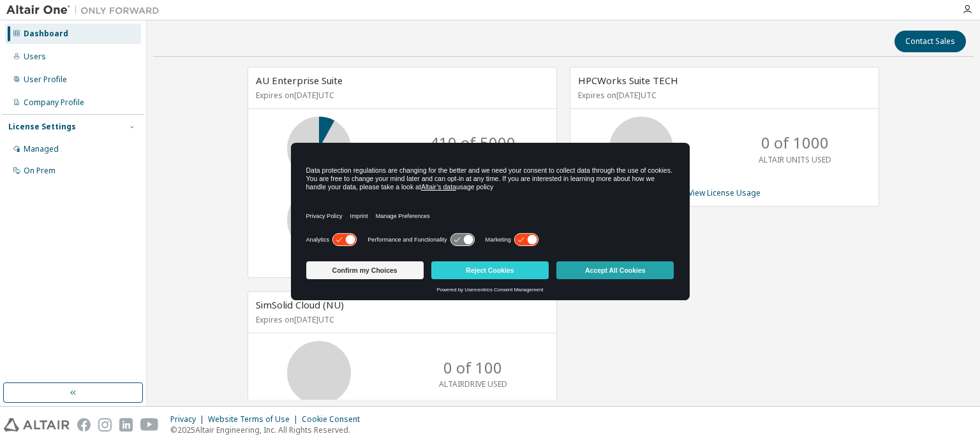 The height and width of the screenshot is (443, 980). I want to click on div: Managed, so click(41, 149).